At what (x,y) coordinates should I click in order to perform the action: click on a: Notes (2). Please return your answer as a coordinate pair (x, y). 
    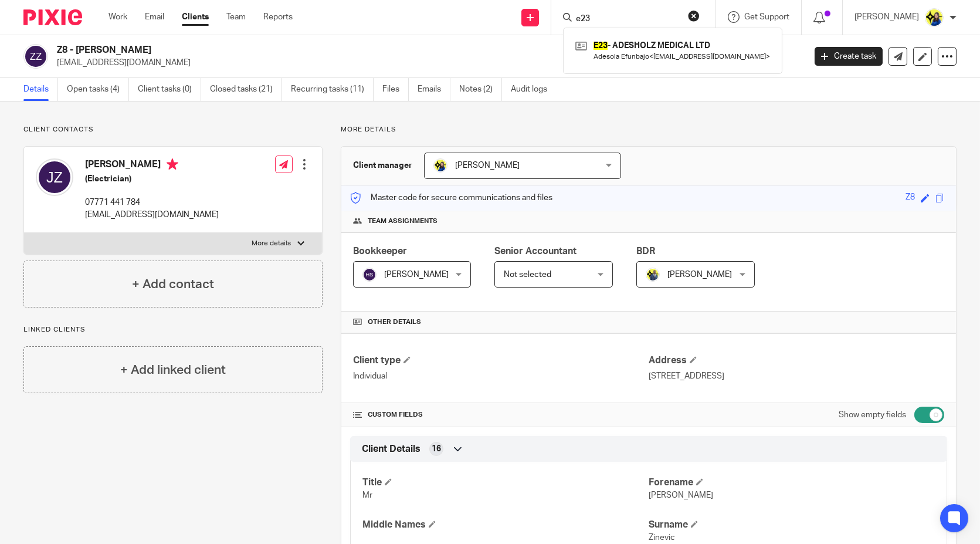
    Looking at the image, I should click on (481, 89).